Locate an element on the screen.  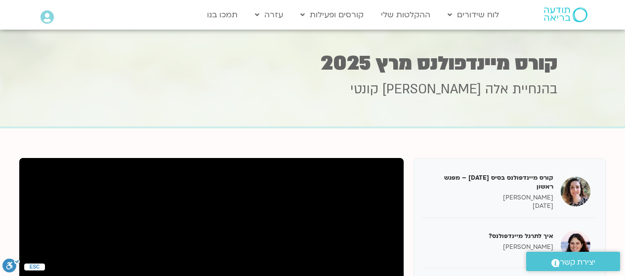
span: בהנחיית is located at coordinates (534, 89).